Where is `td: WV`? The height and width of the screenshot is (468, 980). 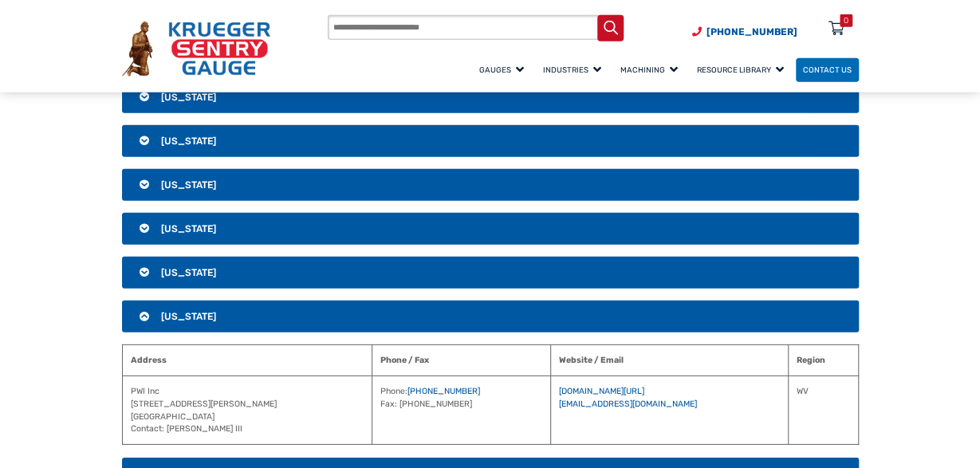
td: WV is located at coordinates (822, 410).